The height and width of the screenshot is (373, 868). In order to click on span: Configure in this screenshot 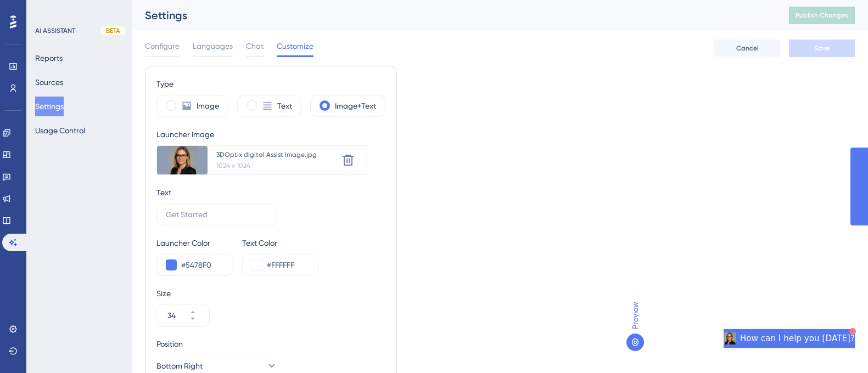, I will do `click(162, 46)`.